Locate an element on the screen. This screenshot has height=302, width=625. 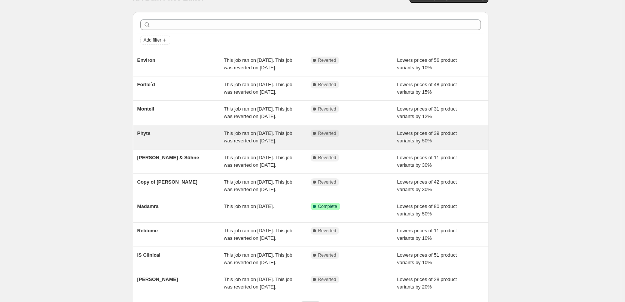
span: Lowers prices of 28 product variants by 20% is located at coordinates (427, 283).